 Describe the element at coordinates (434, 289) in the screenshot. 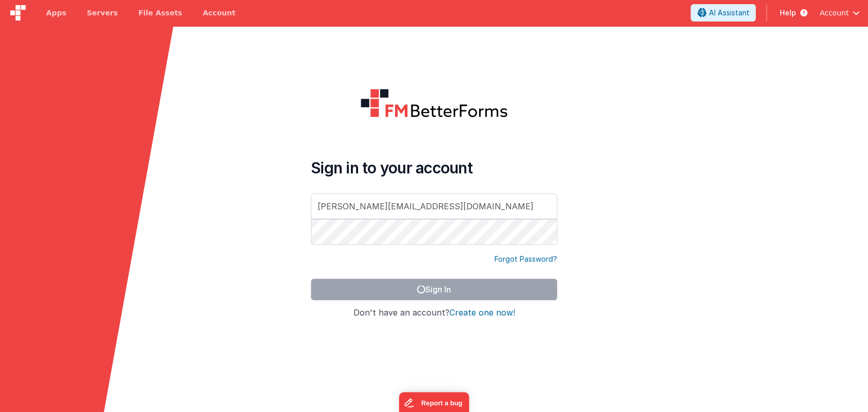

I see `button: Sign In` at that location.